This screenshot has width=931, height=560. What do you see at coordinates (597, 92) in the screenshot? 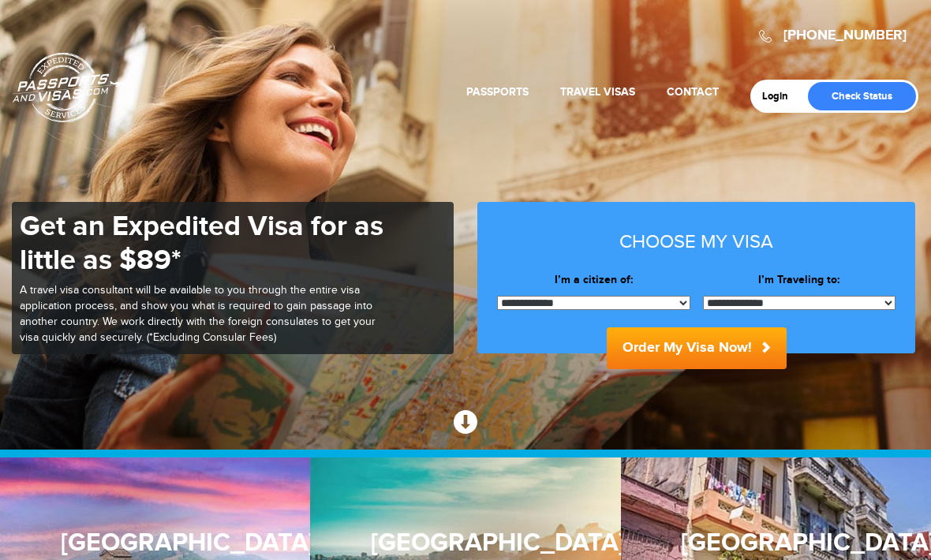
I see `a: Travel Visas` at bounding box center [597, 92].